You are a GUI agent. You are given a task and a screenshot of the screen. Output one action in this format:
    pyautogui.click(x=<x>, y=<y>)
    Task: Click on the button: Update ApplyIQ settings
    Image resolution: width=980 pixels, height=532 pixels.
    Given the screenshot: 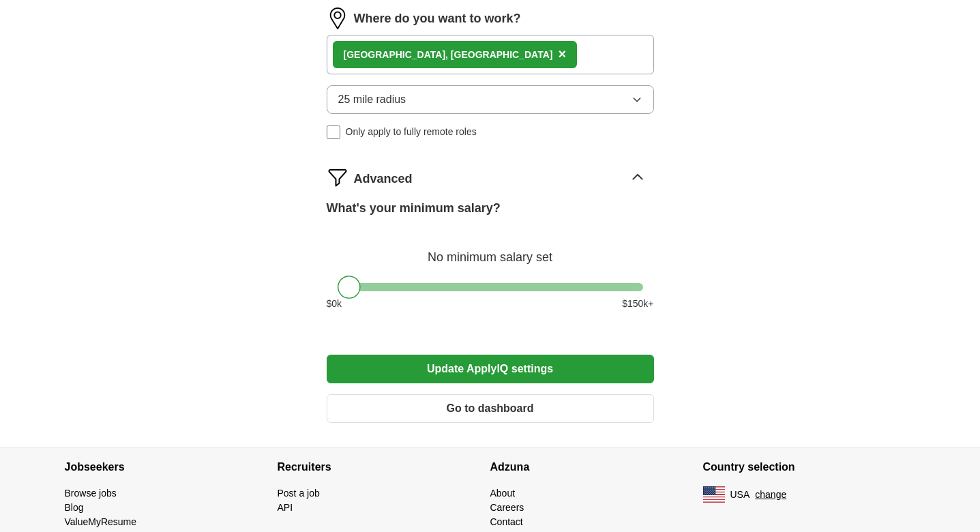 What is the action you would take?
    pyautogui.click(x=490, y=369)
    